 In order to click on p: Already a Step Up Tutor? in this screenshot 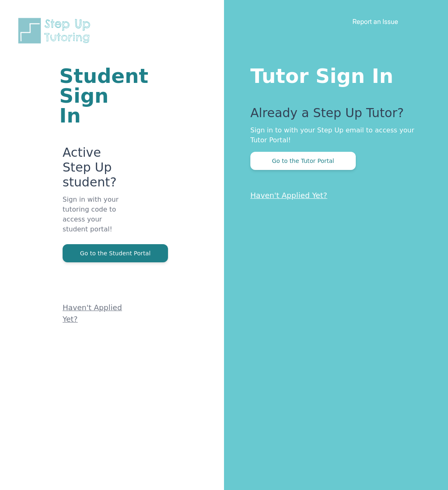, I will do `click(333, 116)`.